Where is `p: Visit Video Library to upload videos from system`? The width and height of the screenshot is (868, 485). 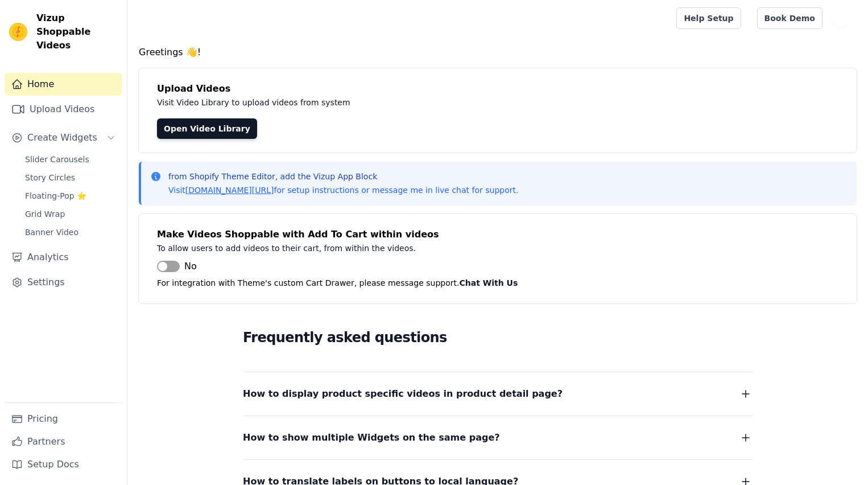
p: Visit Video Library to upload videos from system is located at coordinates (412, 102).